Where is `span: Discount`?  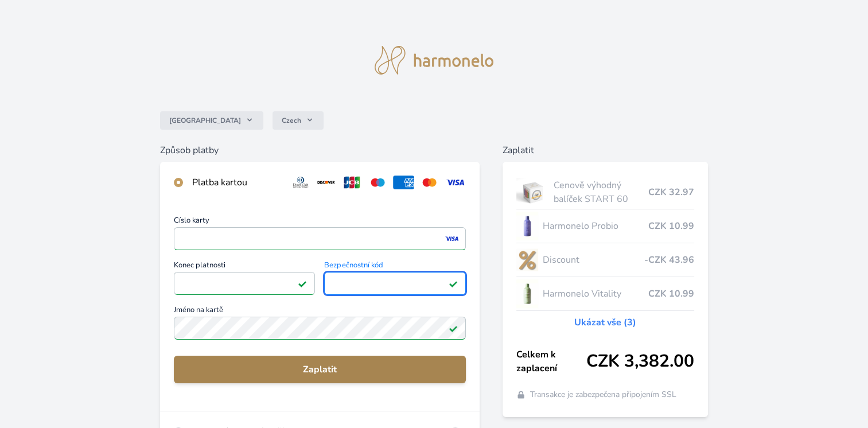
span: Discount is located at coordinates (593, 260).